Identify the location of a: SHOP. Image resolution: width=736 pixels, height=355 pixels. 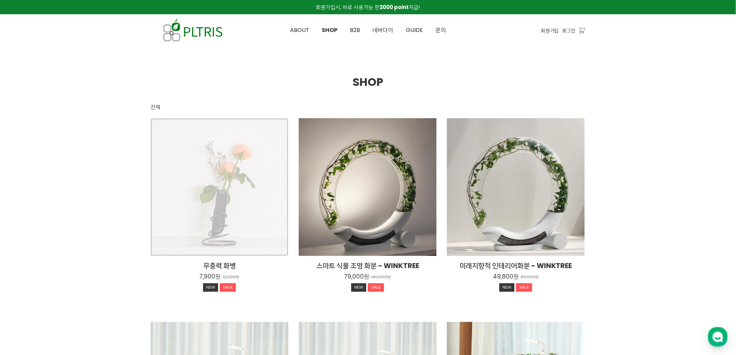
(329, 30).